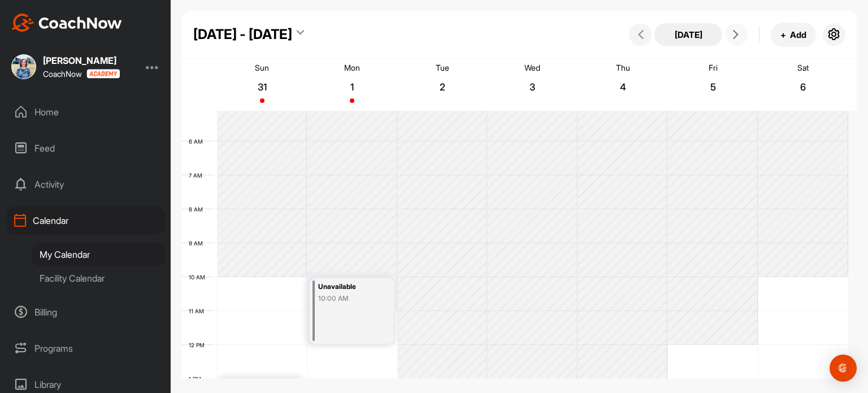  I want to click on div: 8 AM, so click(197, 209).